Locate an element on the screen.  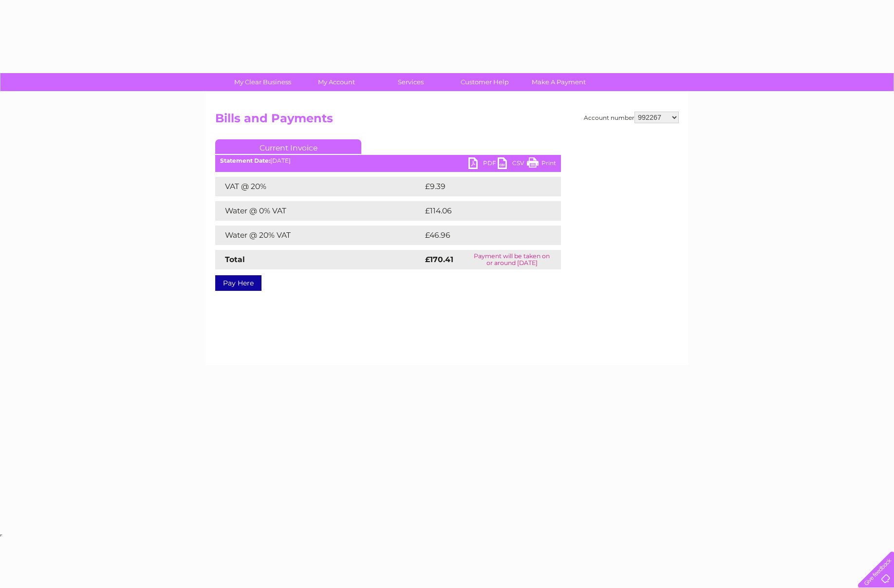
a: Print is located at coordinates (542, 164).